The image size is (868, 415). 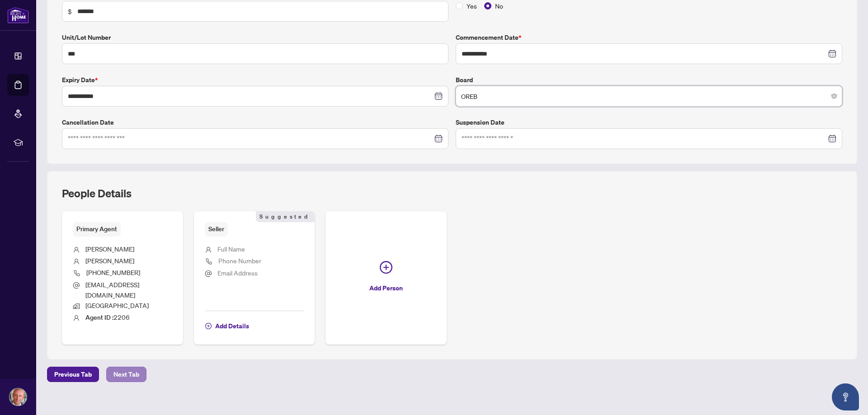 What do you see at coordinates (227, 326) in the screenshot?
I see `button: Add Details` at bounding box center [227, 326].